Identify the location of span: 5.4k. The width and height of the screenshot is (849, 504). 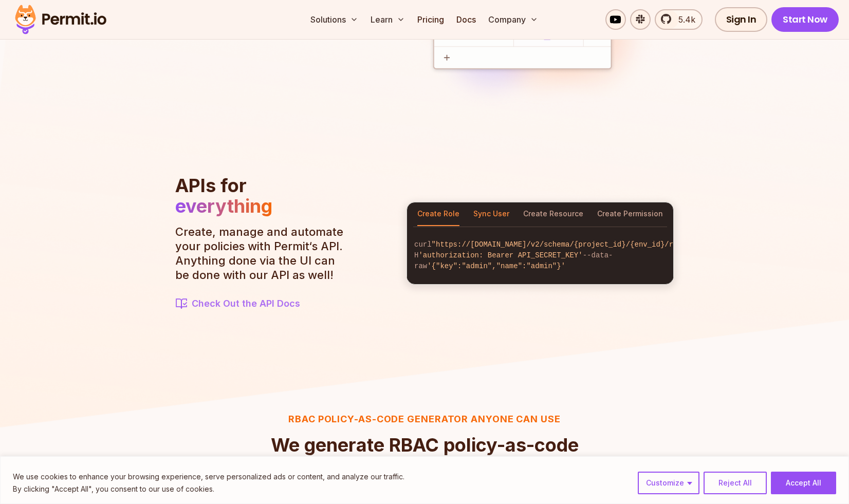
(683, 20).